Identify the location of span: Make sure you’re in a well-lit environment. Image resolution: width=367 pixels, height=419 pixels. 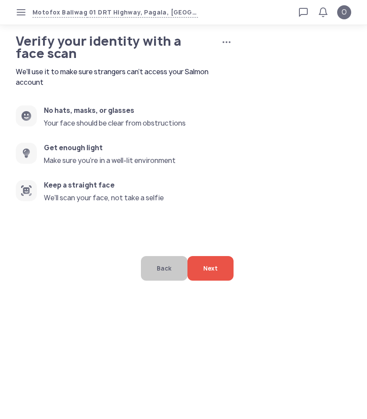
(110, 161).